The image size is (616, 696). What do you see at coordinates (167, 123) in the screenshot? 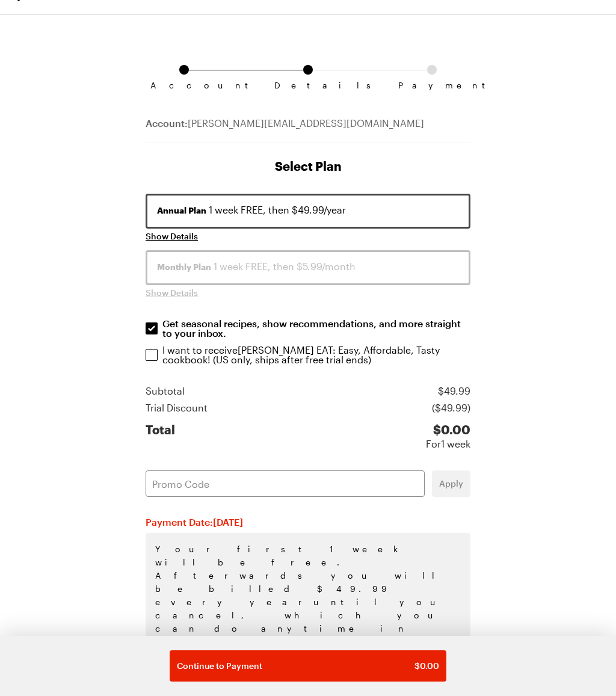
I see `span: Account:` at bounding box center [167, 123].